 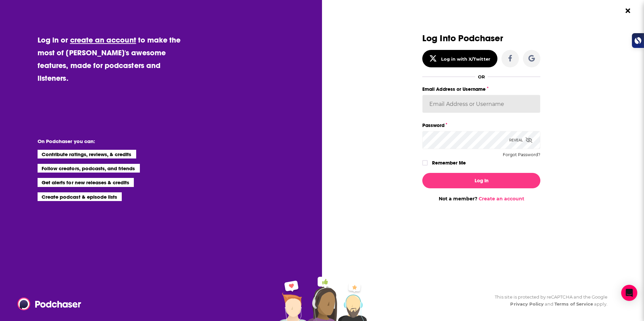 What do you see at coordinates (522, 155) in the screenshot?
I see `button: Forgot Password?` at bounding box center [522, 155].